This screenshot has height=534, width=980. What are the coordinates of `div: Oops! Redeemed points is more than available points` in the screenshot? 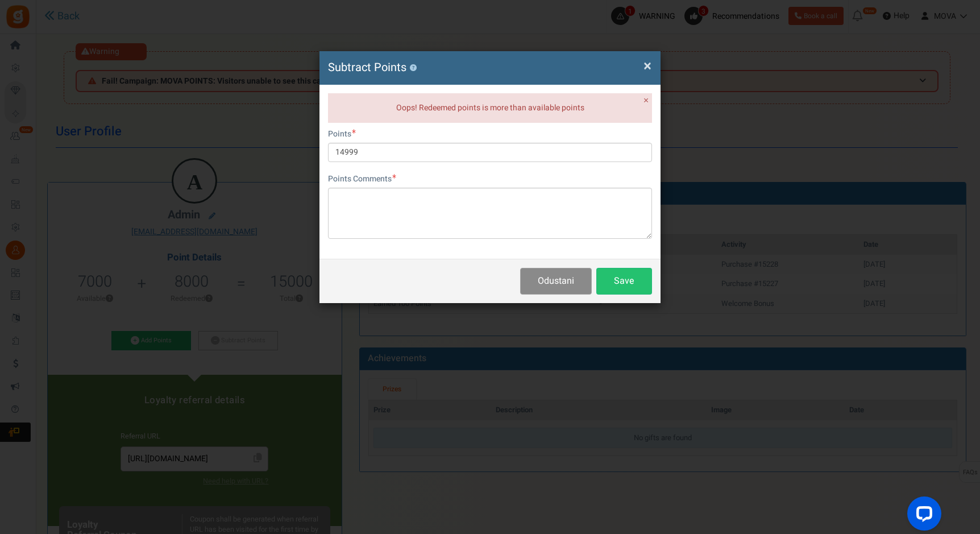 It's located at (490, 108).